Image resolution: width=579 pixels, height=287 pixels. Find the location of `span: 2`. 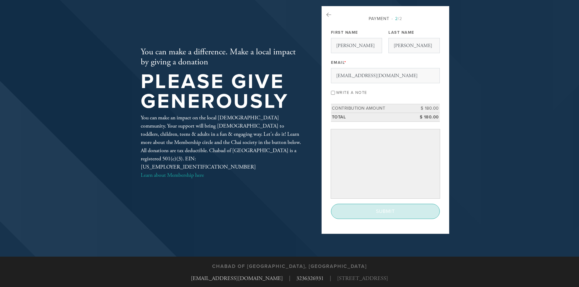

span: 2 is located at coordinates (397, 19).